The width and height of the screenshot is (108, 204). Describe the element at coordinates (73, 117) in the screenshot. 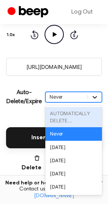

I see `div: AUTOMATICALLY DELETE...` at that location.